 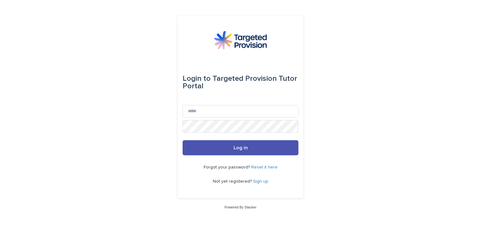 What do you see at coordinates (227, 167) in the screenshot?
I see `span: Forgot your password?` at bounding box center [227, 167].